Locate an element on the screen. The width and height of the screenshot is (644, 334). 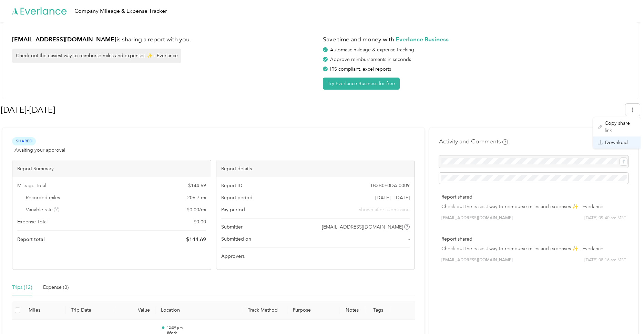
span: Download is located at coordinates (616, 142).